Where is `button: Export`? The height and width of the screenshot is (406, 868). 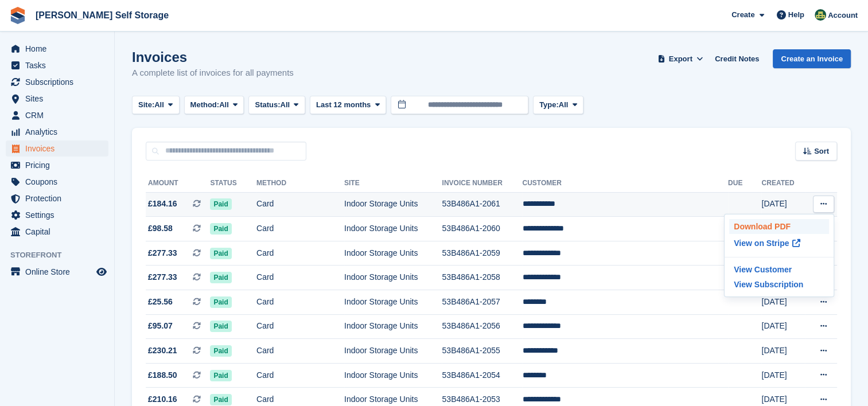 button: Export is located at coordinates (680, 59).